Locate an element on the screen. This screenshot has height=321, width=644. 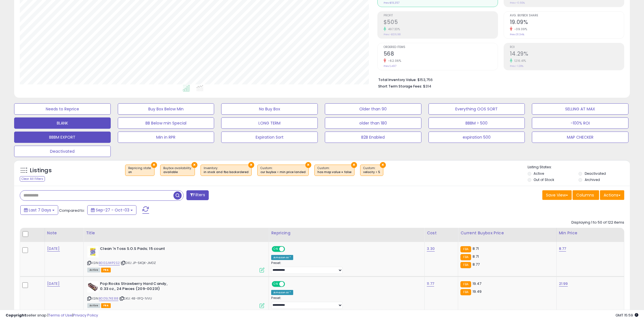
small: 1216.41% is located at coordinates (519, 61).